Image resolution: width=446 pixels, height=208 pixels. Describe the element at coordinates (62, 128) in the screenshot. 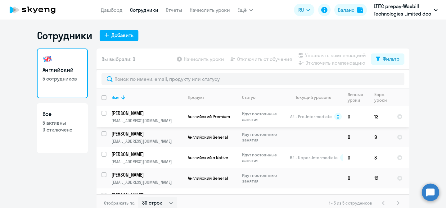

I see `a: Все5 активны0 отключено` at that location.